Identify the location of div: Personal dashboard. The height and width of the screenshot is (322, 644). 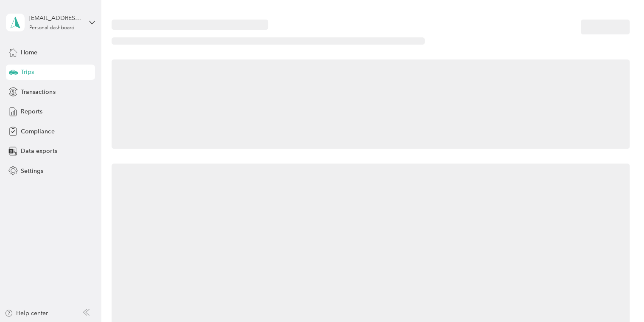
(52, 28).